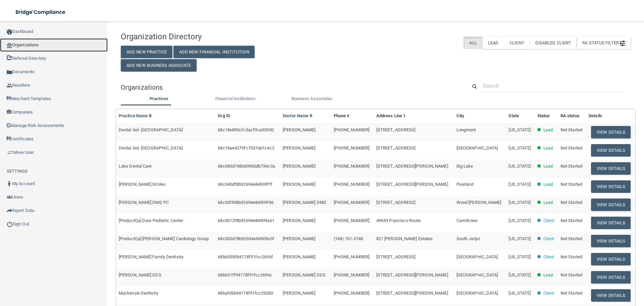 The width and height of the screenshot is (644, 306). What do you see at coordinates (352, 116) in the screenshot?
I see `th: Phone #` at bounding box center [352, 116].